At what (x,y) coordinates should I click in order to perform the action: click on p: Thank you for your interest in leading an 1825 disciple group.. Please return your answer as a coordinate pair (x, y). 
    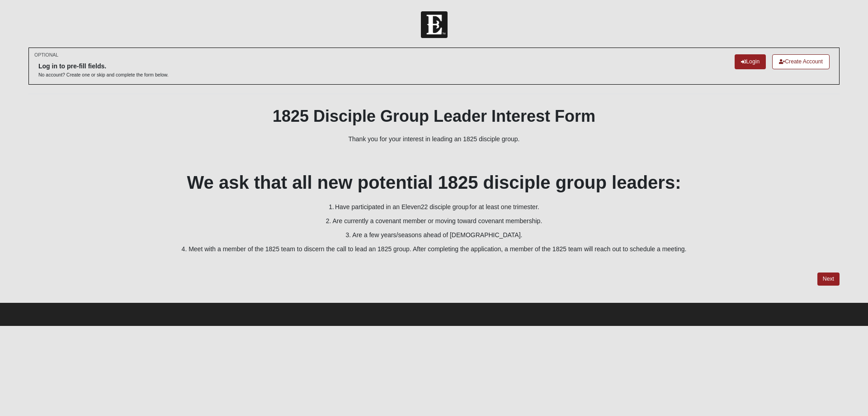
    Looking at the image, I should click on (434, 139).